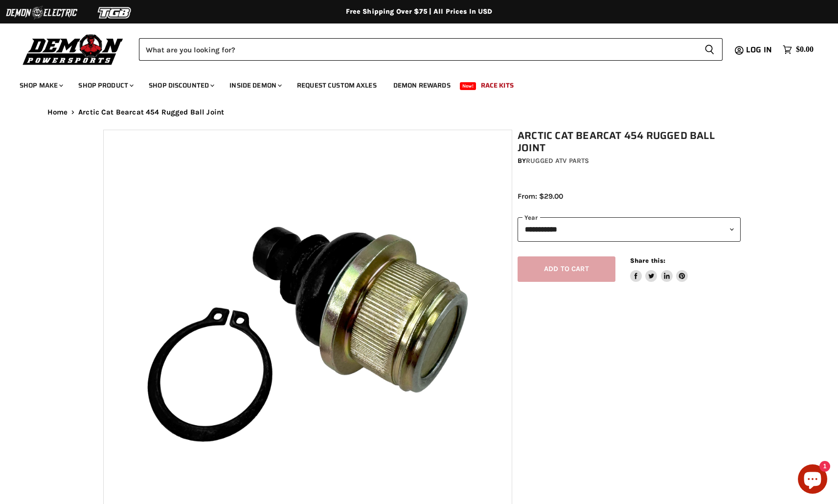 The width and height of the screenshot is (838, 504). I want to click on a: Home, so click(58, 112).